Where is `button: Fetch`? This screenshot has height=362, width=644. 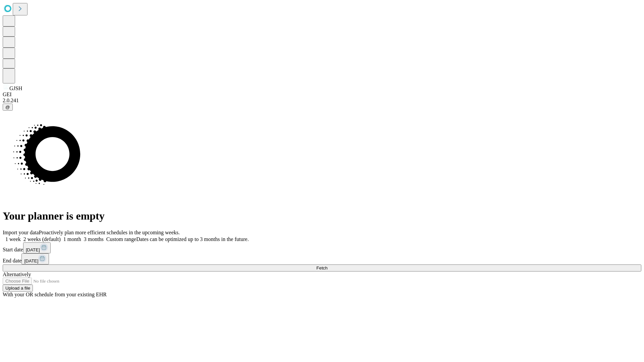 button: Fetch is located at coordinates (322, 268).